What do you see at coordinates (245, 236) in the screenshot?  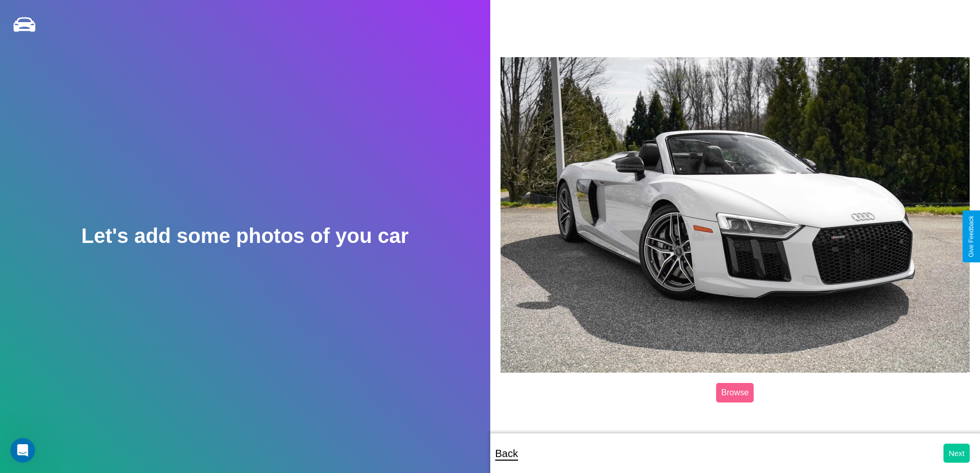 I see `h2: Let's add some photos of you car` at bounding box center [245, 236].